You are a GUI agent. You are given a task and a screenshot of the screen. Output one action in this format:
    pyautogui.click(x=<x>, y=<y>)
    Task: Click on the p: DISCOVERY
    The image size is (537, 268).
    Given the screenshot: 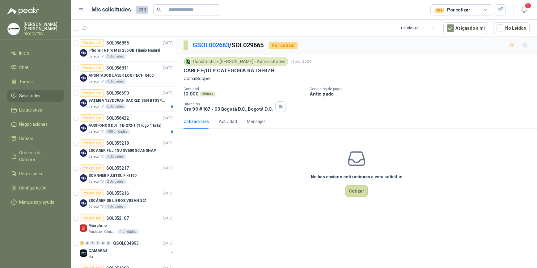 What is the action you would take?
    pyautogui.click(x=44, y=34)
    